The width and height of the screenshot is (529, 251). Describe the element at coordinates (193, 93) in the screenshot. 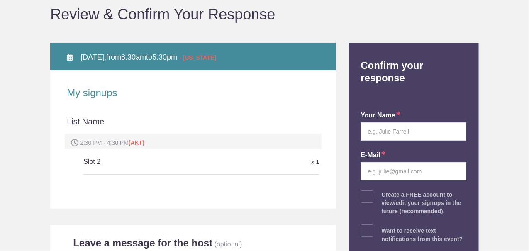

I see `h2: My signups` at that location.